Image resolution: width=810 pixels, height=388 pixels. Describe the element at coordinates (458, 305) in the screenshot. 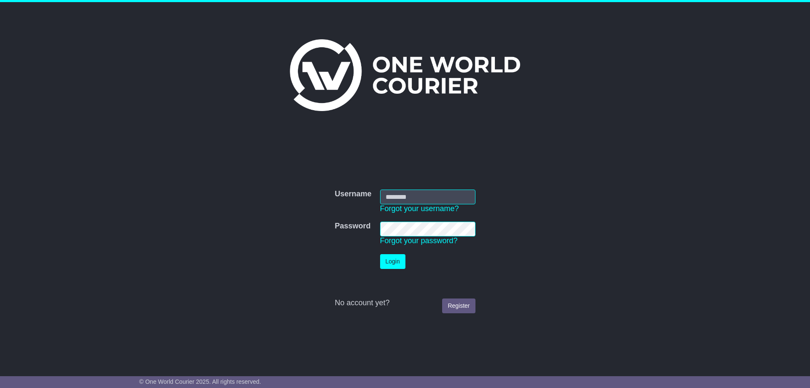

I see `a: Register` at that location.